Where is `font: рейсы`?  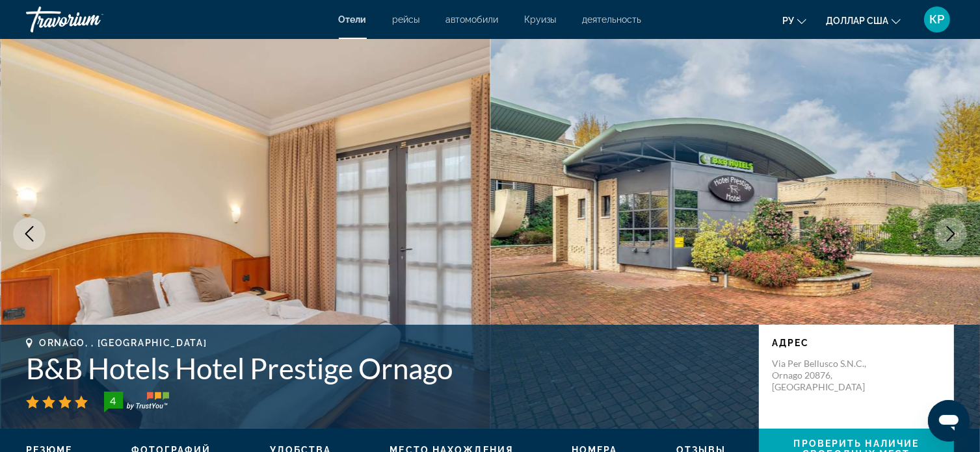
font: рейсы is located at coordinates (406, 20).